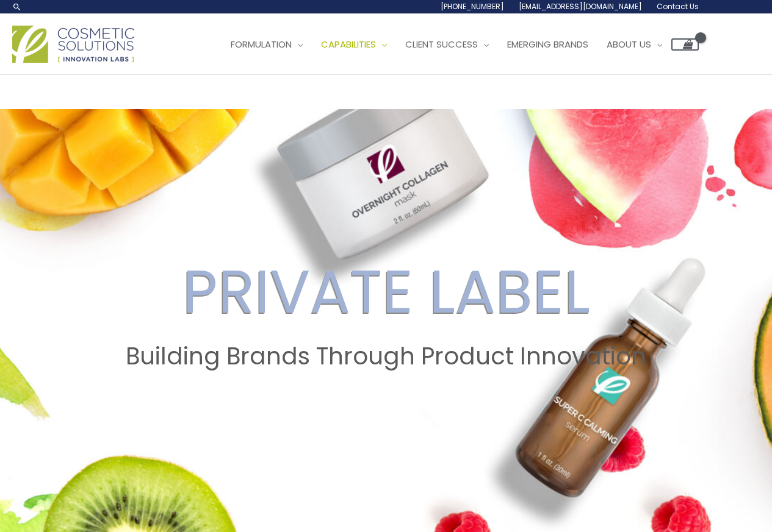  I want to click on a: Search icon link, so click(18, 7).